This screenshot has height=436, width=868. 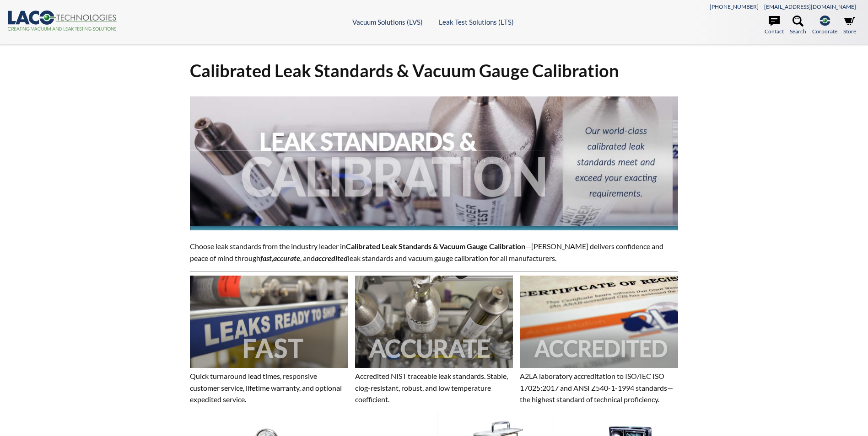 I want to click on em: fast, so click(x=266, y=258).